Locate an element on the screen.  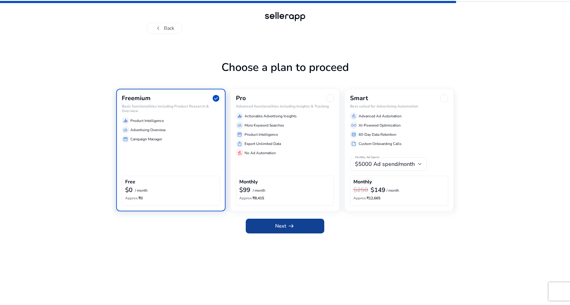
h3: Pro is located at coordinates (241, 98).